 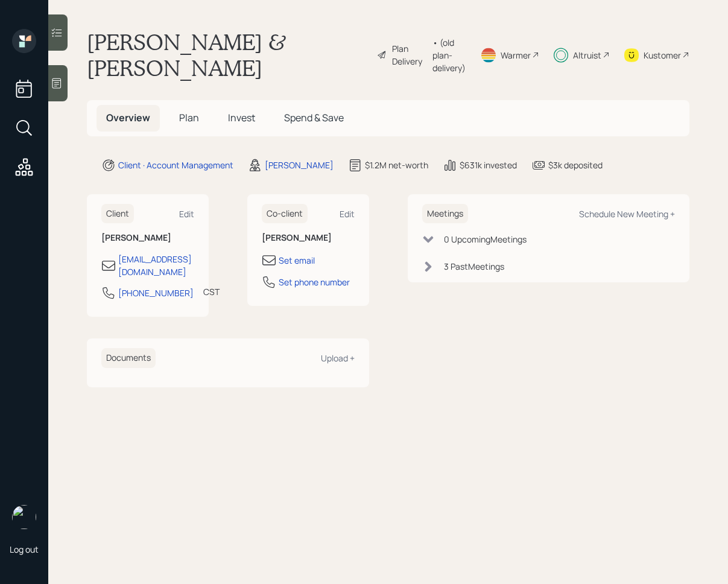 What do you see at coordinates (516, 55) in the screenshot?
I see `div: Warmer` at bounding box center [516, 55].